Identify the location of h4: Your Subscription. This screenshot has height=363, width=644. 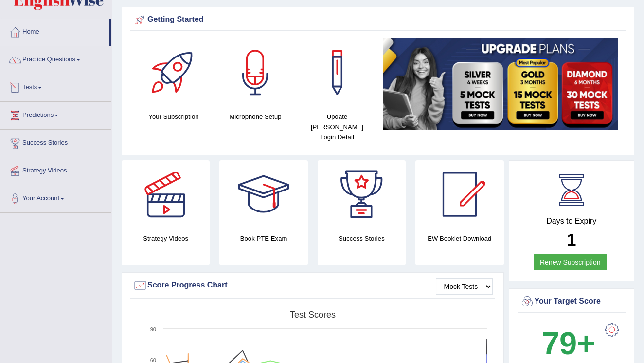
(174, 116).